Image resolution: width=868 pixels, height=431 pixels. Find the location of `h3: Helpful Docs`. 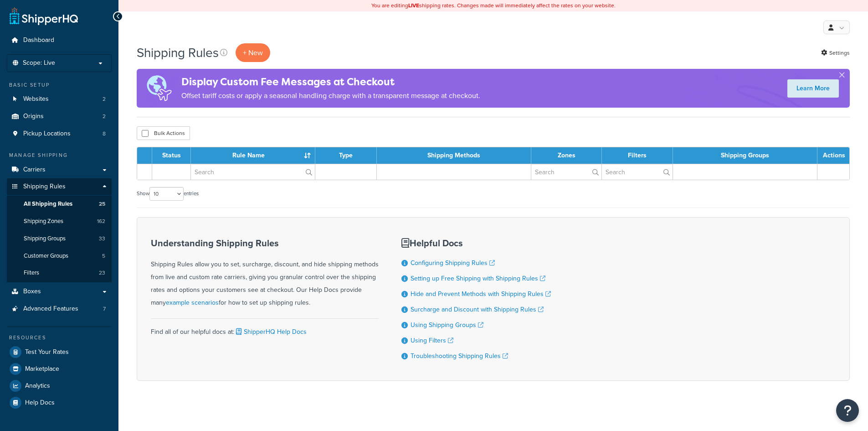

h3: Helpful Docs is located at coordinates (477, 243).